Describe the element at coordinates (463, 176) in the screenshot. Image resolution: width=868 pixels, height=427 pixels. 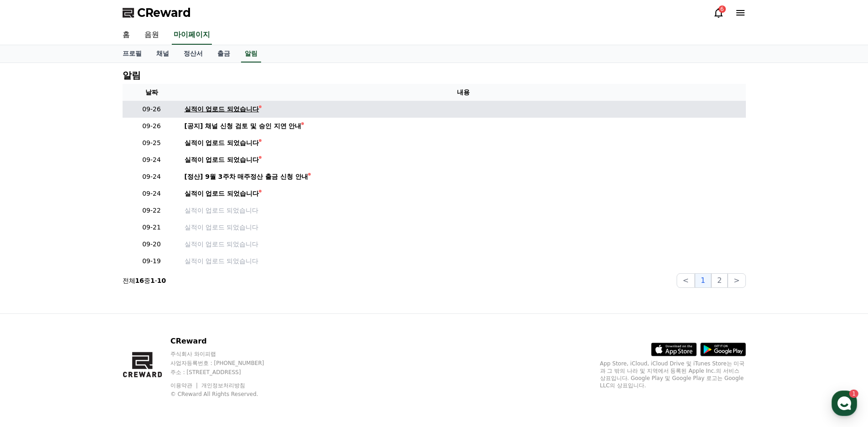
I see `a: [정산] 9월 3주차 매주정산 출금 신청 안내` at that location.